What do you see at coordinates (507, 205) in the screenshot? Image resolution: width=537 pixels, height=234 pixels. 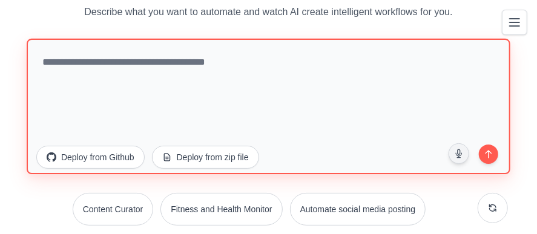 I see `div: Chat Widget` at bounding box center [507, 205].